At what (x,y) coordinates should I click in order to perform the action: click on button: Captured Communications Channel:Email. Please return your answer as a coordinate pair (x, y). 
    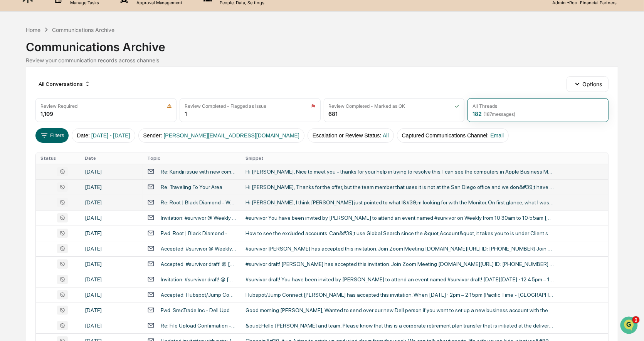
    Looking at the image, I should click on (452, 135).